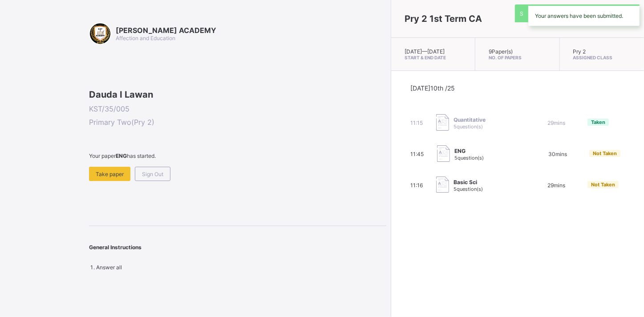 The height and width of the screenshot is (317, 644). Describe the element at coordinates (238, 122) in the screenshot. I see `span: Primary Two ( Pry 2 )` at that location.